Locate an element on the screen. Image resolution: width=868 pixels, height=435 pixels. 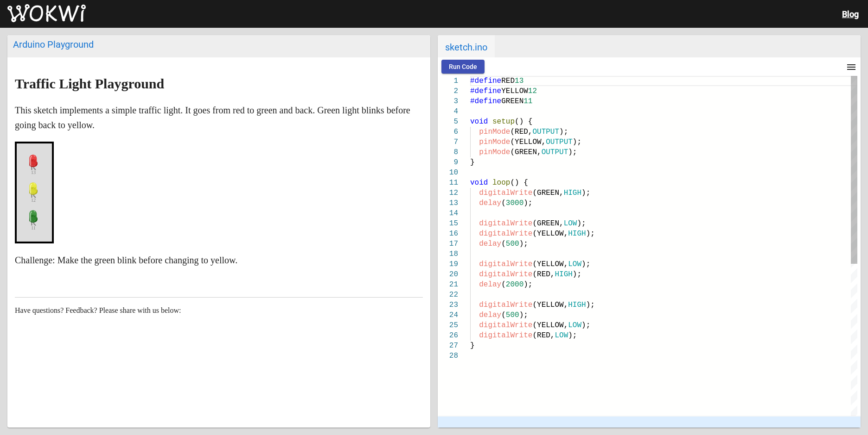
div: 20 is located at coordinates (448, 274).